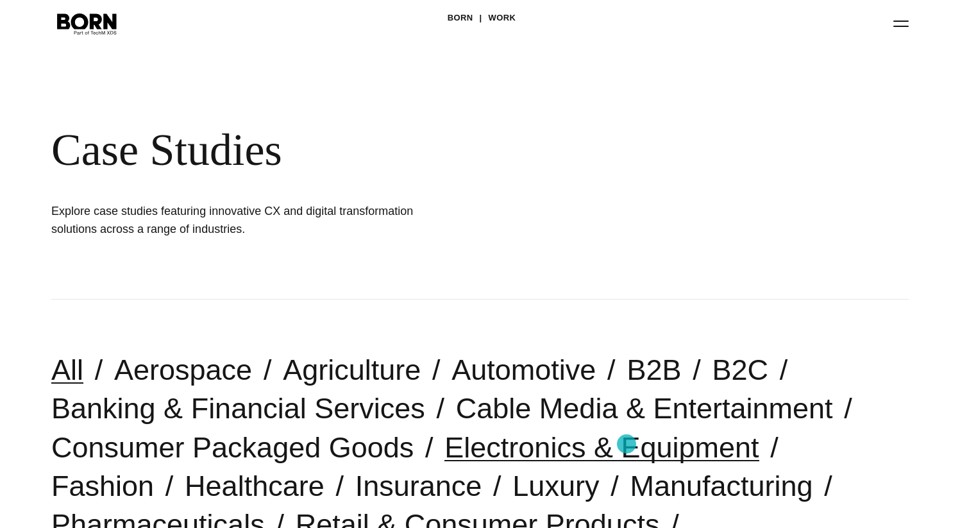  I want to click on a: Automotive, so click(523, 369).